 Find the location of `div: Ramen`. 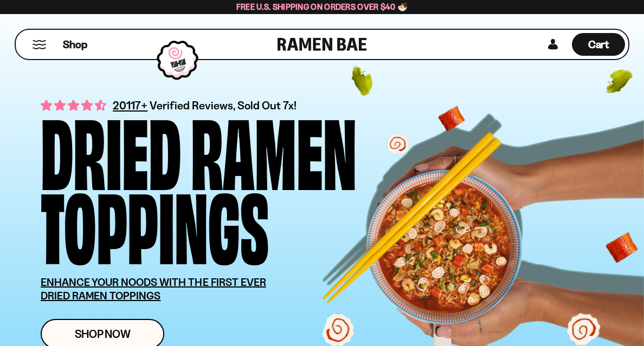

div: Ramen is located at coordinates (273, 147).